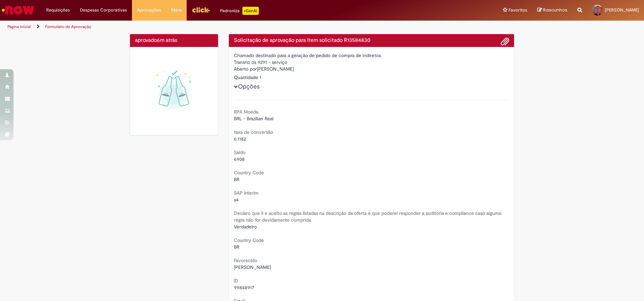 The width and height of the screenshot is (644, 301). I want to click on a: Página inicial, so click(19, 27).